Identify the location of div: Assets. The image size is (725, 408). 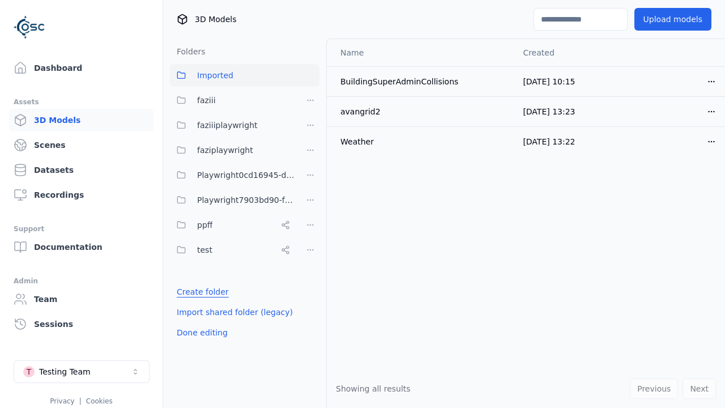
(81, 102).